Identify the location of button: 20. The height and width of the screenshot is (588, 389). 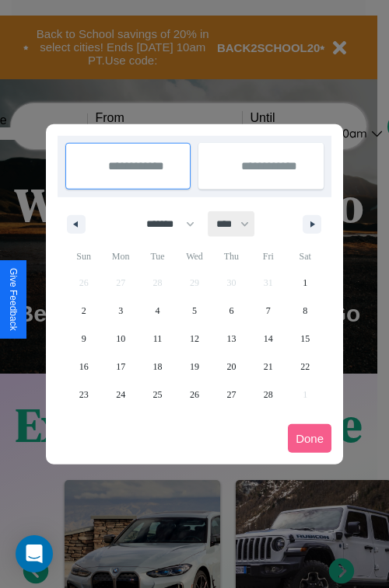
(231, 367).